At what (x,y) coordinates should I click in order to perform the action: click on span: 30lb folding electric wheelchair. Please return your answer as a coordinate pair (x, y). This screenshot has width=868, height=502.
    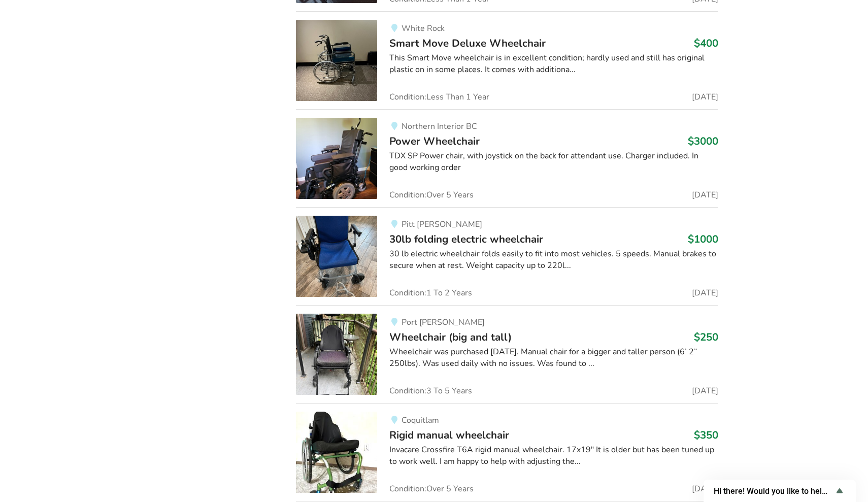
    Looking at the image, I should click on (466, 239).